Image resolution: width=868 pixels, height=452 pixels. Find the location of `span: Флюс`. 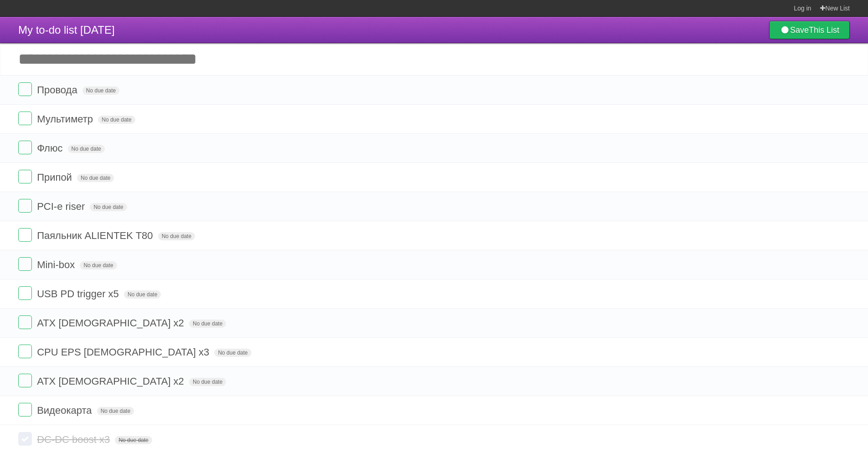

span: Флюс is located at coordinates (51, 148).